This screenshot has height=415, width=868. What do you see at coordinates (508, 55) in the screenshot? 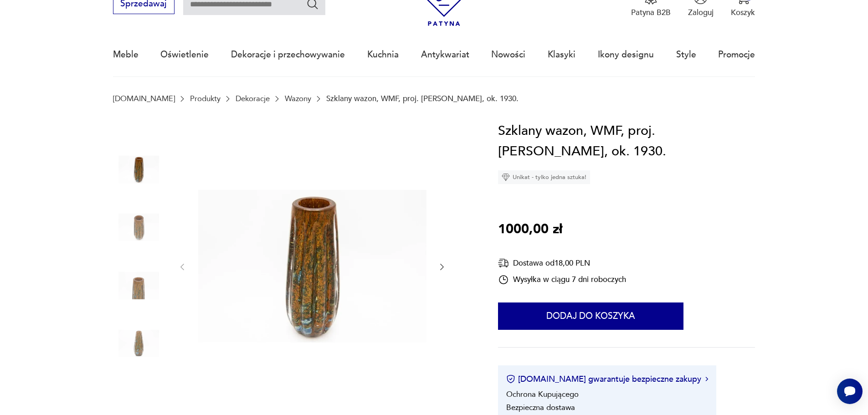
I see `a: Nowości` at bounding box center [508, 55].